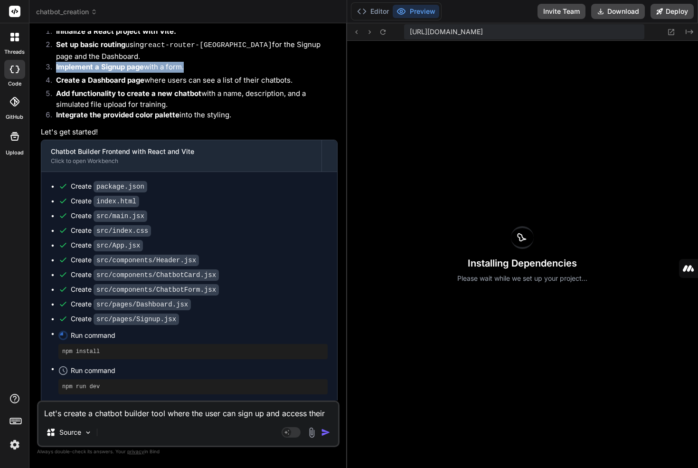 The width and height of the screenshot is (698, 468). Describe the element at coordinates (116, 201) in the screenshot. I see `code: index.html` at that location.